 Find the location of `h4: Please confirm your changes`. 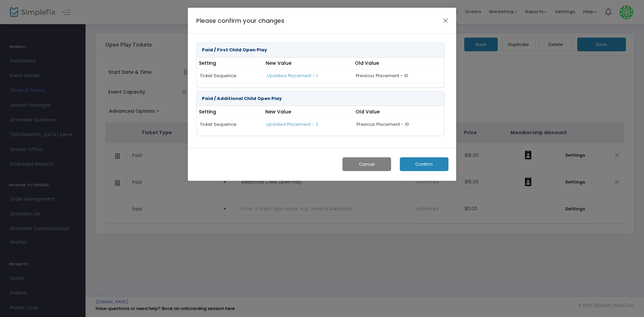

h4: Please confirm your changes is located at coordinates (240, 20).